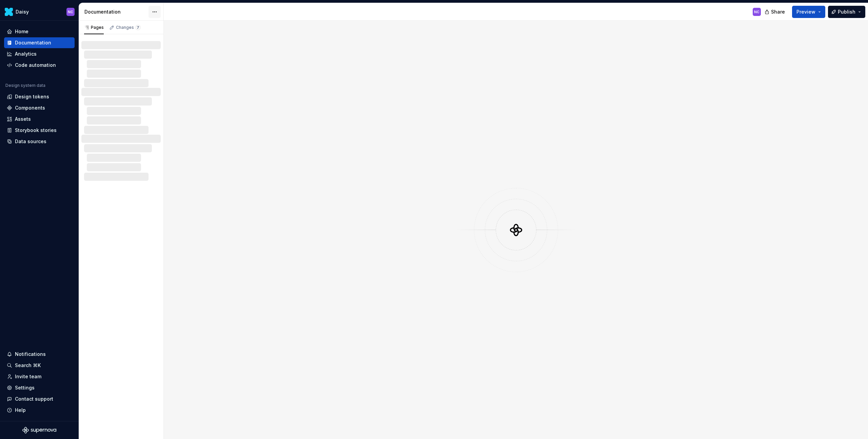 This screenshot has width=868, height=439. I want to click on a: Analytics, so click(39, 54).